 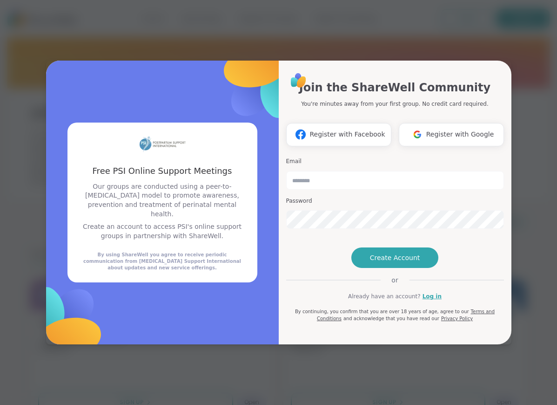 I want to click on img: ShareWell Logo, so click(x=298, y=80).